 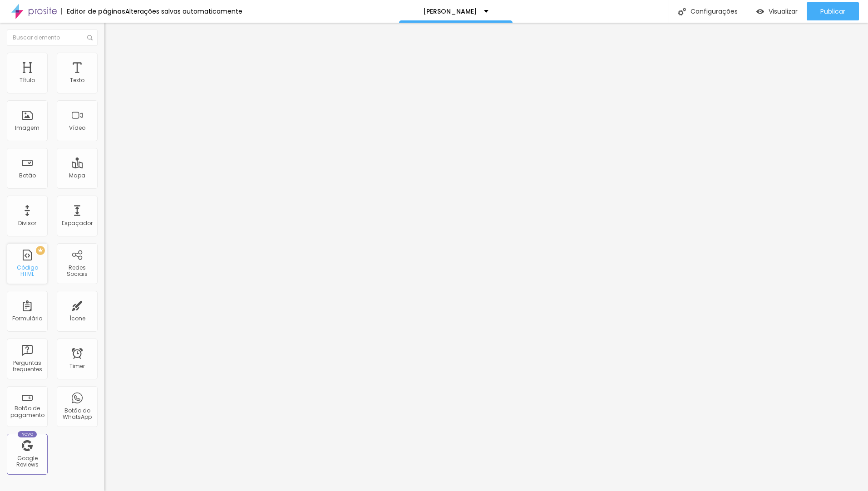 I want to click on div: Novo, so click(x=27, y=434).